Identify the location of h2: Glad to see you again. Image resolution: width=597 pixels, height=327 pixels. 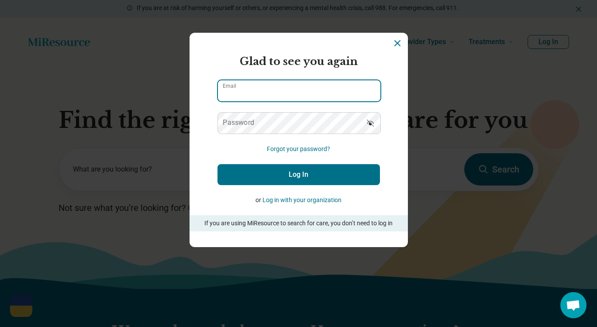
(299, 62).